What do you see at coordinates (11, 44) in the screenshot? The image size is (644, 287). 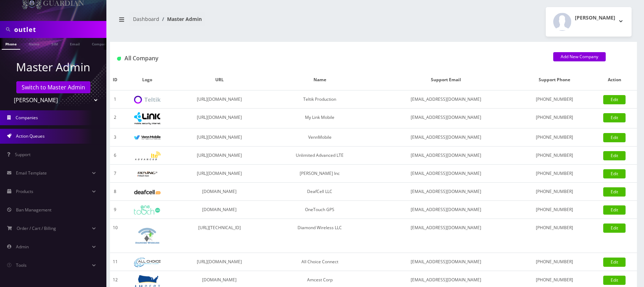 I see `a: Phone` at bounding box center [11, 44].